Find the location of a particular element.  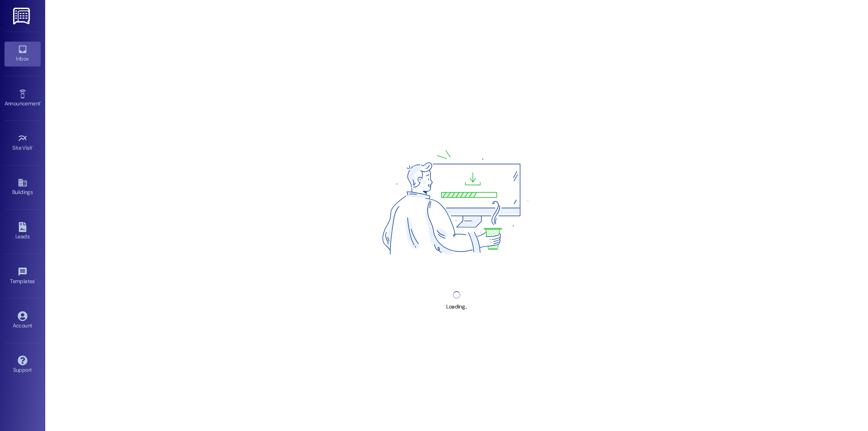

a: Site Visit • is located at coordinates (22, 143).